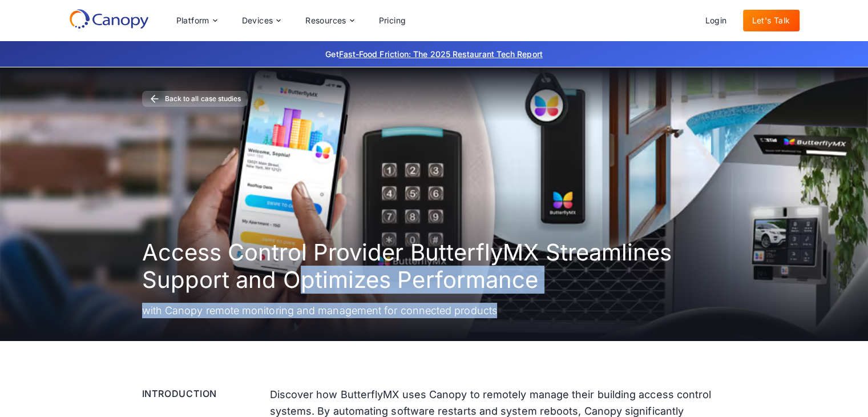 This screenshot has height=417, width=868. What do you see at coordinates (434, 267) in the screenshot?
I see `h1: Access Control Provider ButterflyMX Streamlines Support and Optimizes Performance` at bounding box center [434, 267].